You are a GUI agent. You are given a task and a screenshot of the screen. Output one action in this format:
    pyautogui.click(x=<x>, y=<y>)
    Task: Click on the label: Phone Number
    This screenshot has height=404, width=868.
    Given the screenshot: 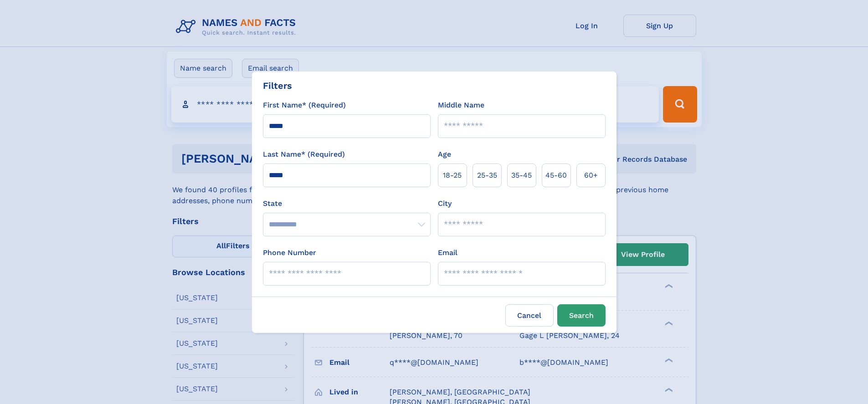 What is the action you would take?
    pyautogui.click(x=289, y=253)
    